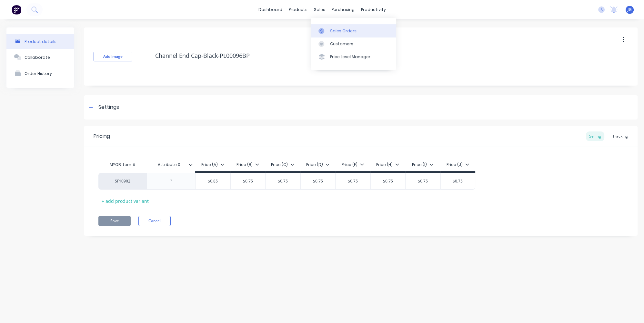 The width and height of the screenshot is (644, 323). I want to click on div: Customers, so click(341, 44).